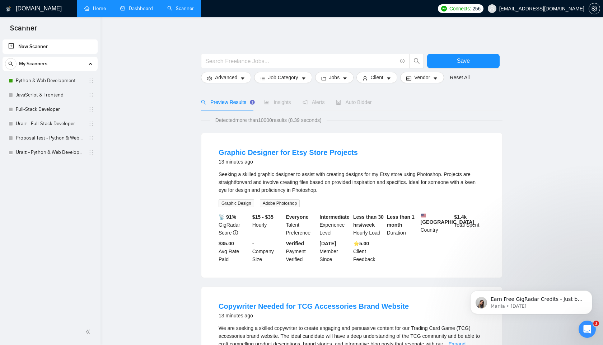  I want to click on a: Uraiz - Python & Web Development, so click(50, 152).